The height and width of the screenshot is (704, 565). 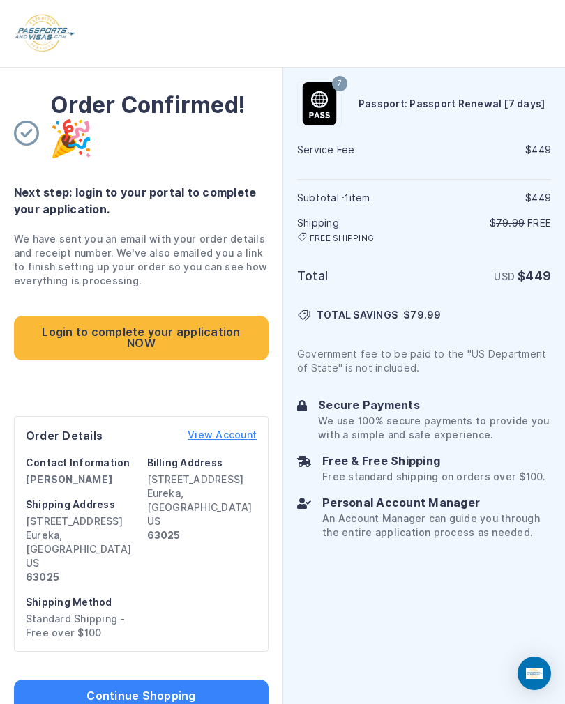 I want to click on span: Free, so click(x=539, y=223).